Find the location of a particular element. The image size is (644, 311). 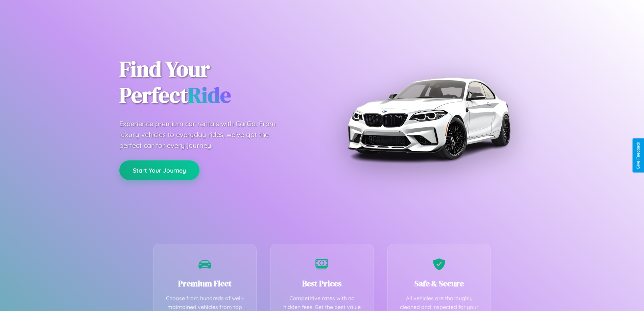

h1: Find Your Perfect is located at coordinates (216, 82).